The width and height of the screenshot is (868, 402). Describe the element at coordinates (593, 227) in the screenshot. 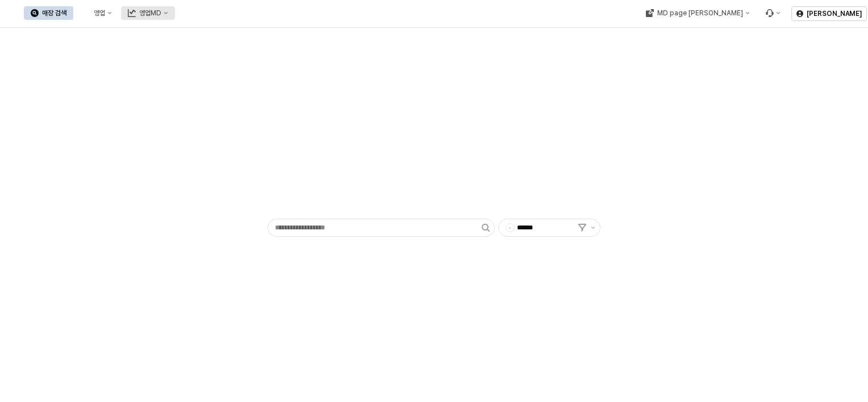

I see `button: 제안 사항 표시` at that location.